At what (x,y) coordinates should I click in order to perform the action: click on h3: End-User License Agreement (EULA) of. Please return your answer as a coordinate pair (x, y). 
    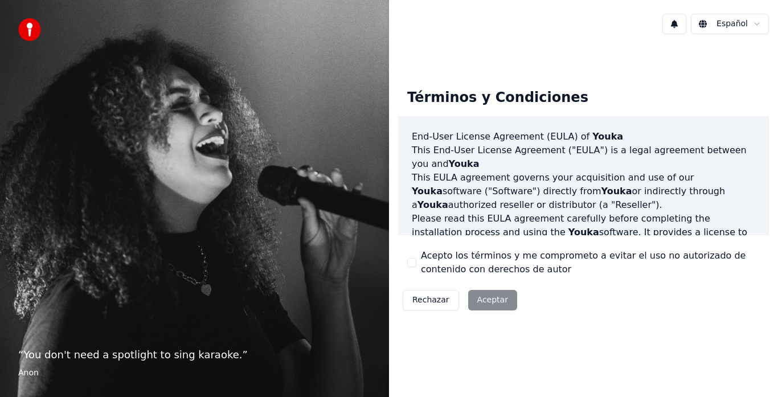
    Looking at the image, I should click on (583, 137).